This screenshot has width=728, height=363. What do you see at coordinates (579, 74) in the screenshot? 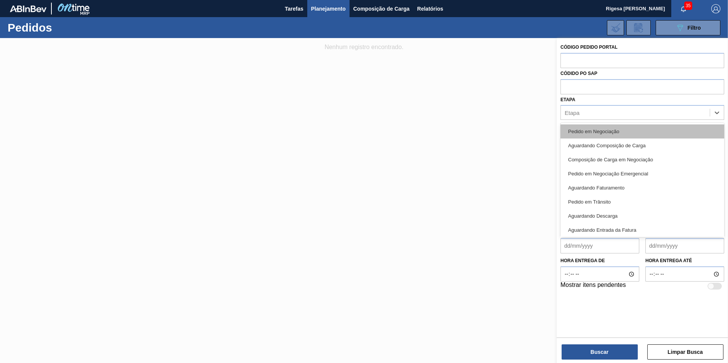
I see `label: Códido PO SAP` at bounding box center [579, 74].